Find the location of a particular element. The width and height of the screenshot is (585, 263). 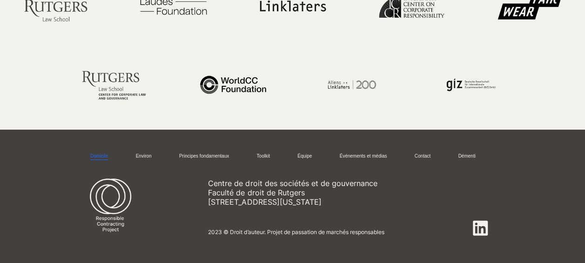

a: Contact is located at coordinates (423, 156).